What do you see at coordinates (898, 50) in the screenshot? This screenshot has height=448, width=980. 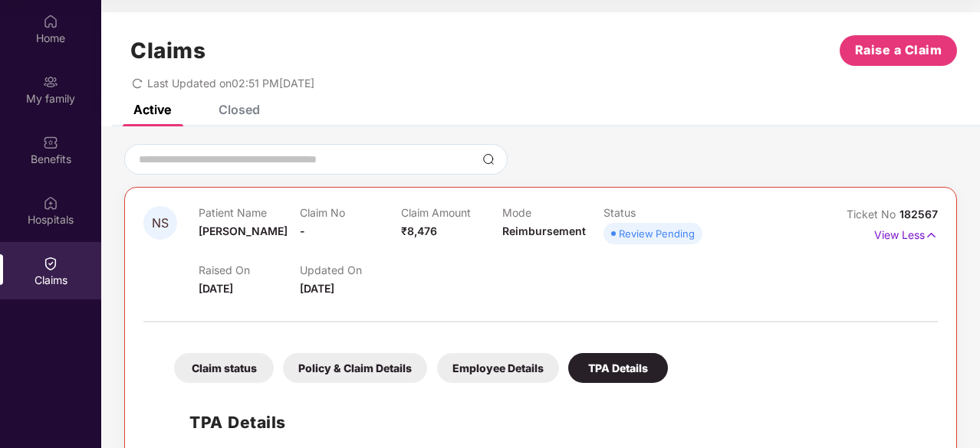 I see `button: Raise a Claim` at bounding box center [898, 50].